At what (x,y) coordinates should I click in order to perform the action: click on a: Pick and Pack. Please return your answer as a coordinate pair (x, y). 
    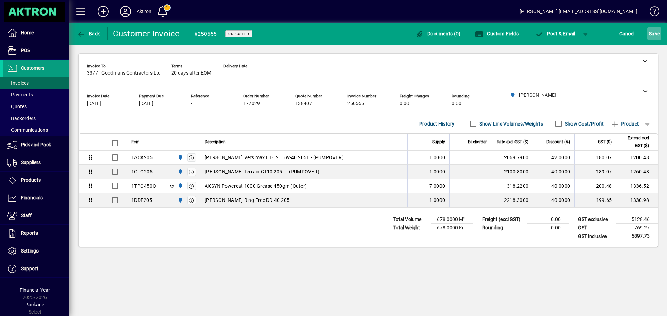
    Looking at the image, I should click on (36, 145).